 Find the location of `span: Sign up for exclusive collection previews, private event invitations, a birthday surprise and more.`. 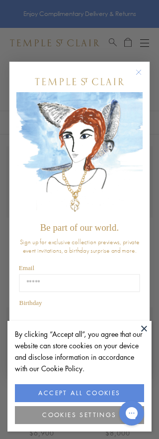

span: Sign up for exclusive collection previews, private event invitations, a birthday surprise and more. is located at coordinates (80, 246).